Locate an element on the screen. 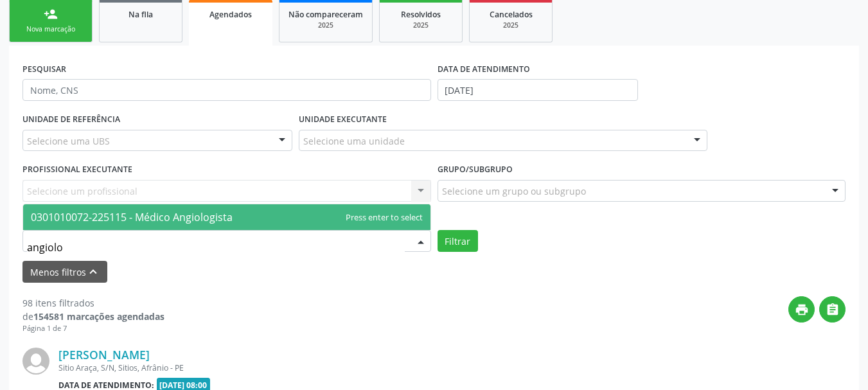  span: 0301010072-225115 - Médico Angiologista is located at coordinates (132, 217).